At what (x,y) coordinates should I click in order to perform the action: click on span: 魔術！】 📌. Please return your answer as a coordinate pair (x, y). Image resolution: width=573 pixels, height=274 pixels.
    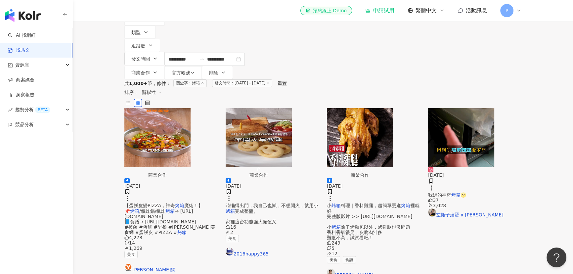
    Looking at the image, I should click on (163, 208).